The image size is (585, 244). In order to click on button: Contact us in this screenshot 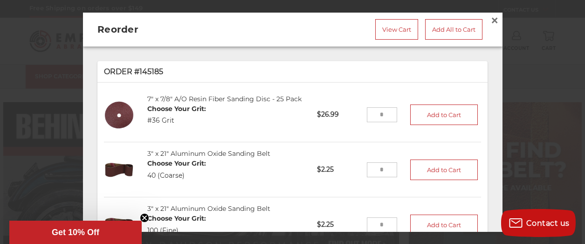, I will do `click(539, 223)`.